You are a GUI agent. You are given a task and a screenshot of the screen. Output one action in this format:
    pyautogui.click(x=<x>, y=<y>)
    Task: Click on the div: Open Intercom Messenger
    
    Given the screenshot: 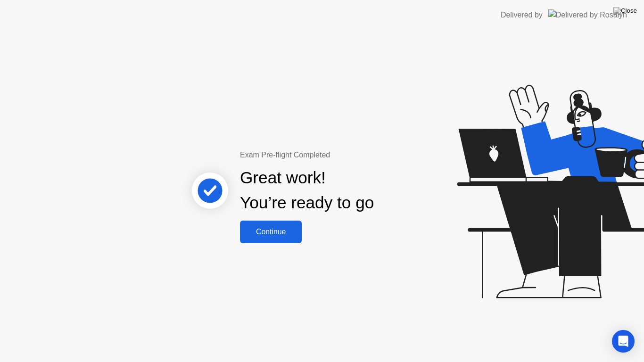 What is the action you would take?
    pyautogui.click(x=624, y=342)
    